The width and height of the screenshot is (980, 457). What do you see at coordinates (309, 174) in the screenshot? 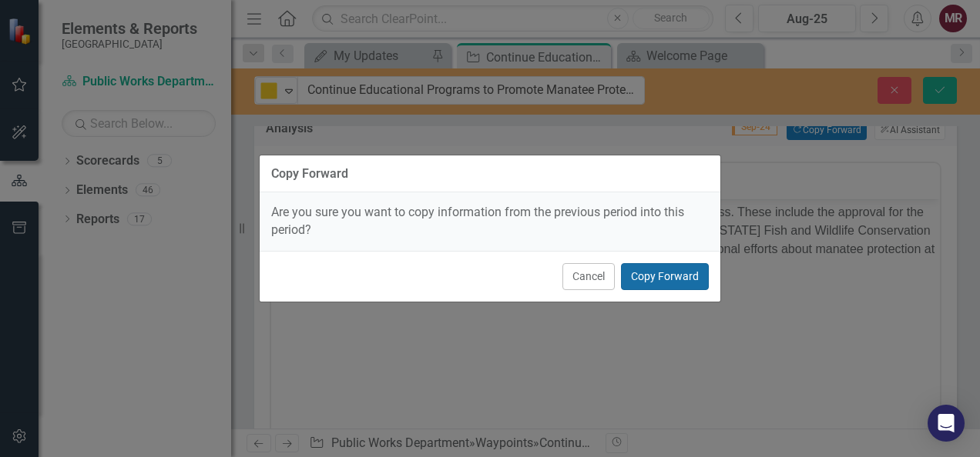
I see `div: Copy Forward` at bounding box center [309, 174].